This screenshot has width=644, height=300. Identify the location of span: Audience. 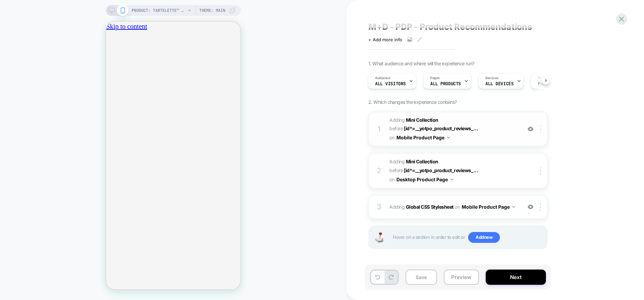
(383, 78).